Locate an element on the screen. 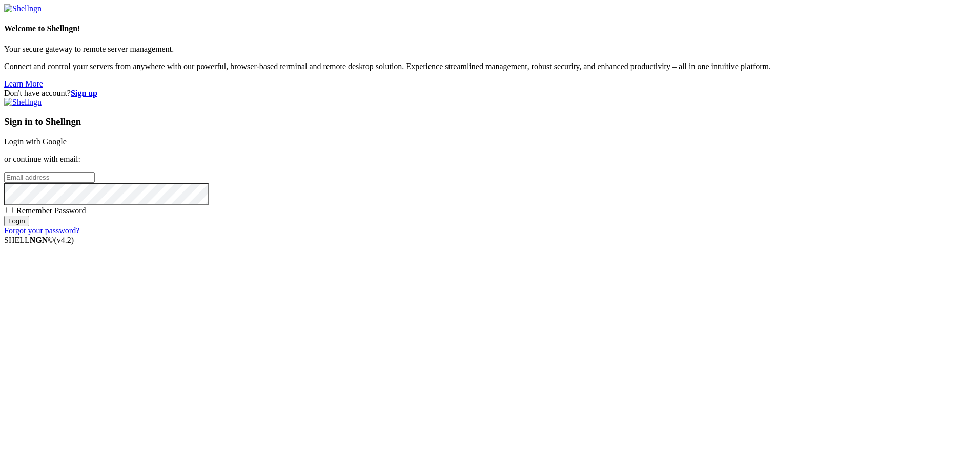 Image resolution: width=980 pixels, height=471 pixels. p: or continue with email: is located at coordinates (490, 159).